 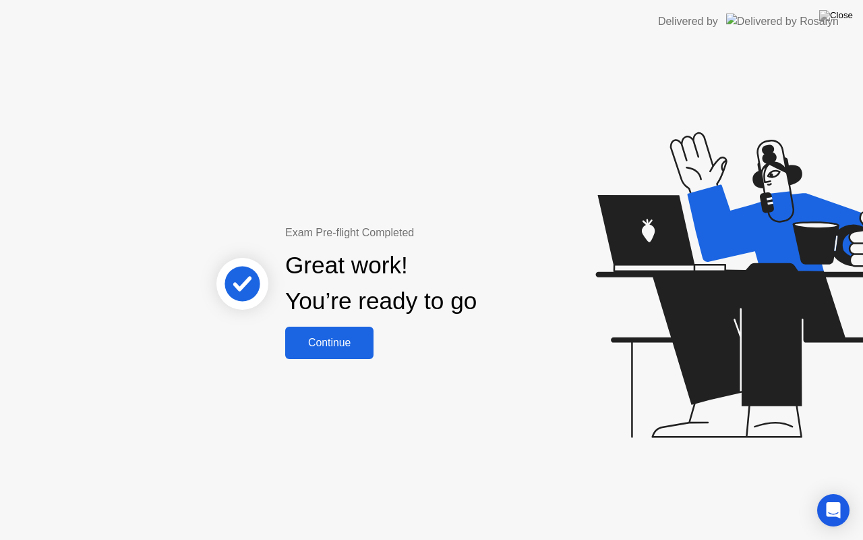 What do you see at coordinates (329, 343) in the screenshot?
I see `button: Continue` at bounding box center [329, 343].